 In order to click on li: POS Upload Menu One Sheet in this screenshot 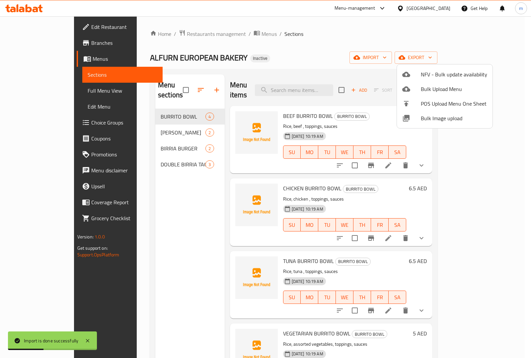, I will do `click(444, 103)`.